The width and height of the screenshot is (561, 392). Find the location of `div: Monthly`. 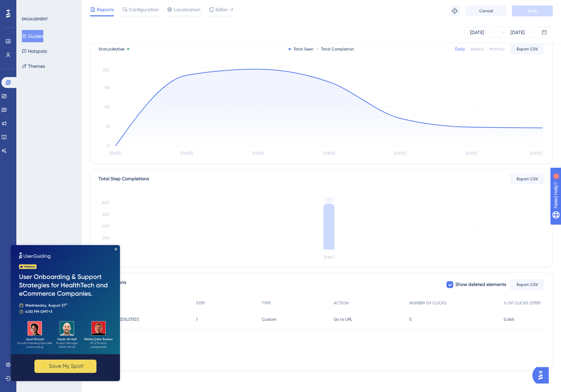

div: Monthly is located at coordinates (497, 49).